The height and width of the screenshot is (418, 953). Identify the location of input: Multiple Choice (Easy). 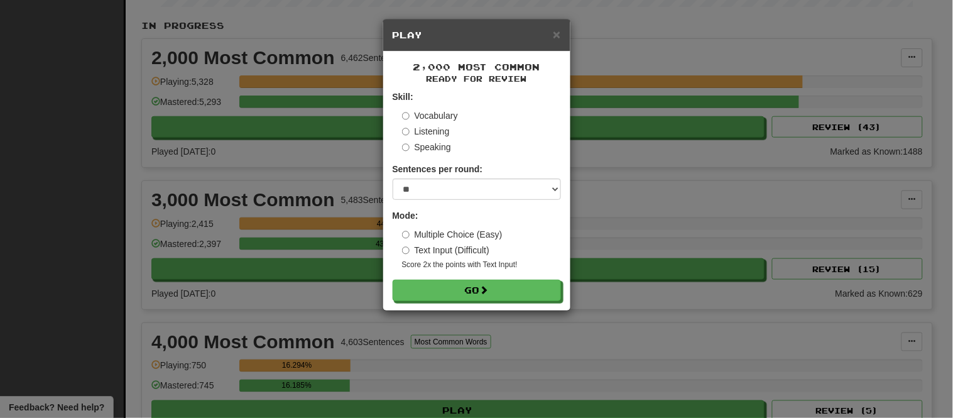
(406, 234).